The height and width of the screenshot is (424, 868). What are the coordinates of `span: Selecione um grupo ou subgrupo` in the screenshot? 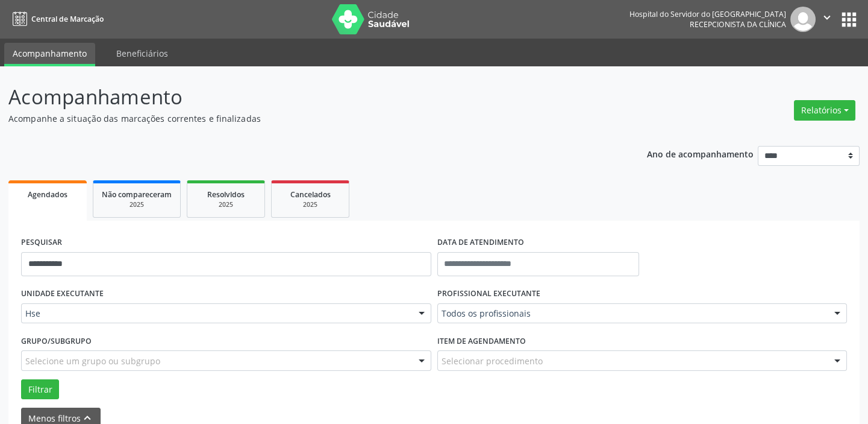 It's located at (93, 361).